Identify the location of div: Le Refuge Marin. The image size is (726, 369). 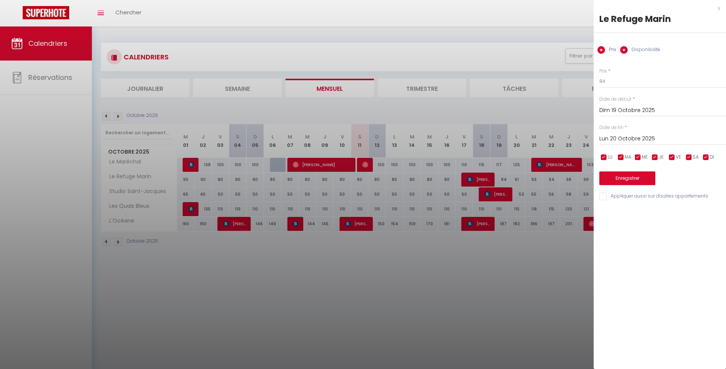
(660, 19).